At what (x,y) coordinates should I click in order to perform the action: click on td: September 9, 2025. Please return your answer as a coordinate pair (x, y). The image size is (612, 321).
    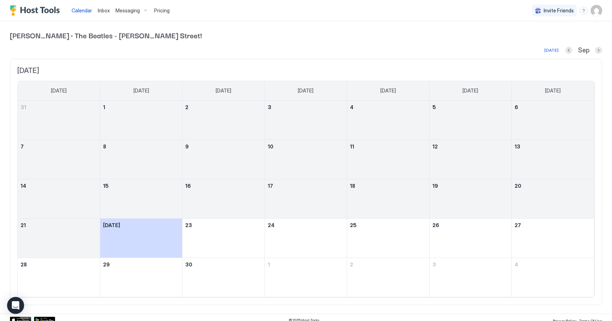
    Looking at the image, I should click on (223, 159).